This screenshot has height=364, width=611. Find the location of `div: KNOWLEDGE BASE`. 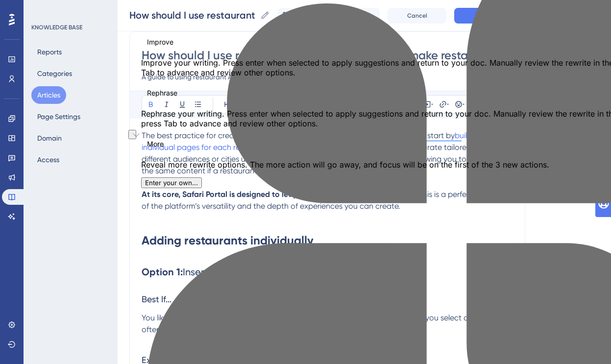

div: KNOWLEDGE BASE is located at coordinates (57, 27).